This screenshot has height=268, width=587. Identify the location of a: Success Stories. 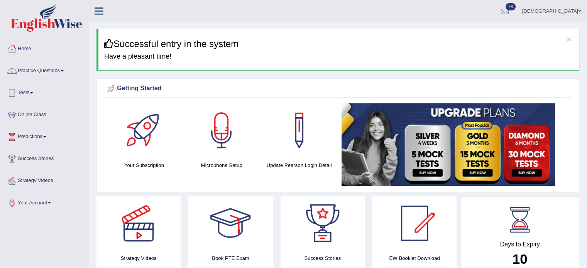
(44, 158).